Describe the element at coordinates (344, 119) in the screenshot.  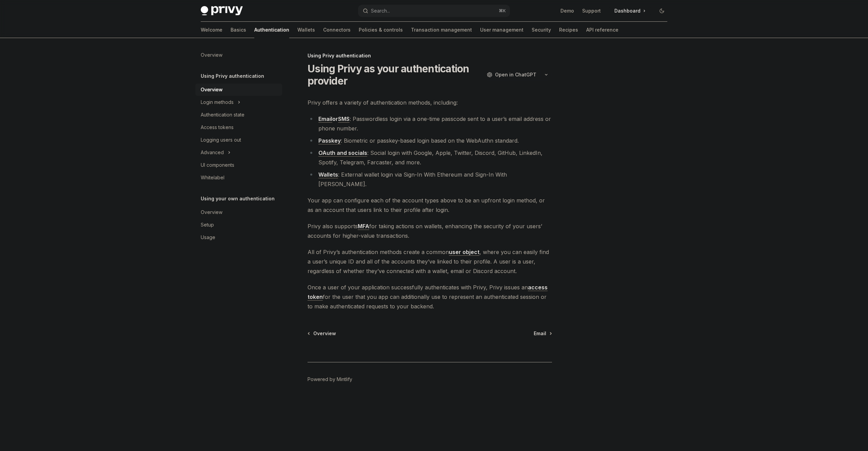
I see `a: SMS` at that location.